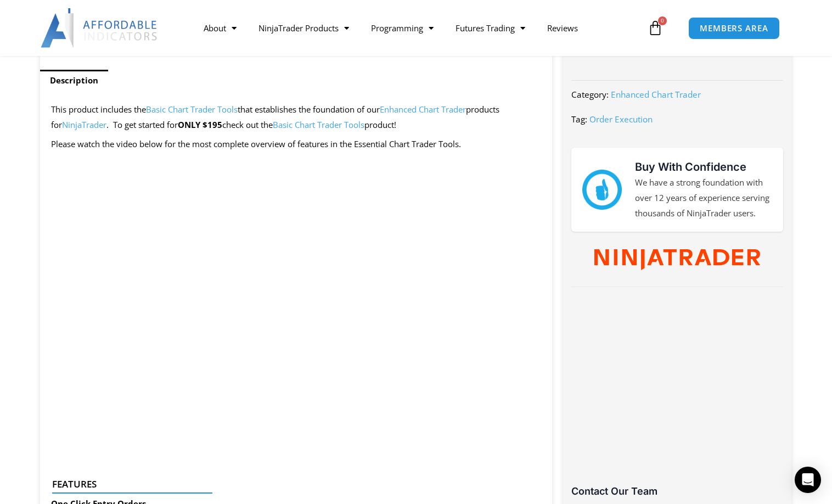  Describe the element at coordinates (734, 28) in the screenshot. I see `a: MEMBERS AREA` at that location.